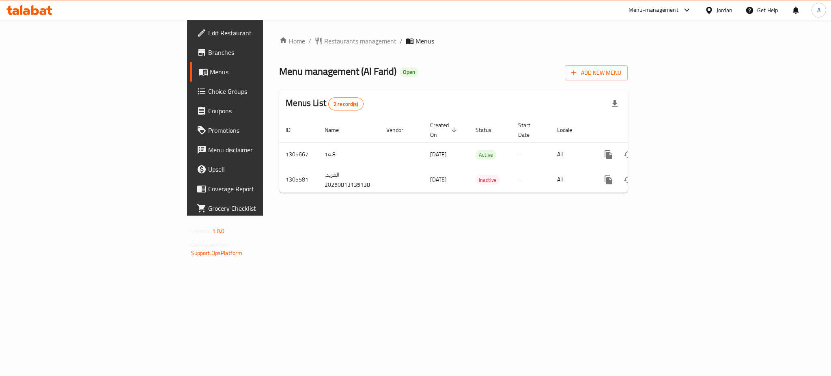  What do you see at coordinates (360, 41) in the screenshot?
I see `span: Restaurants management` at bounding box center [360, 41].